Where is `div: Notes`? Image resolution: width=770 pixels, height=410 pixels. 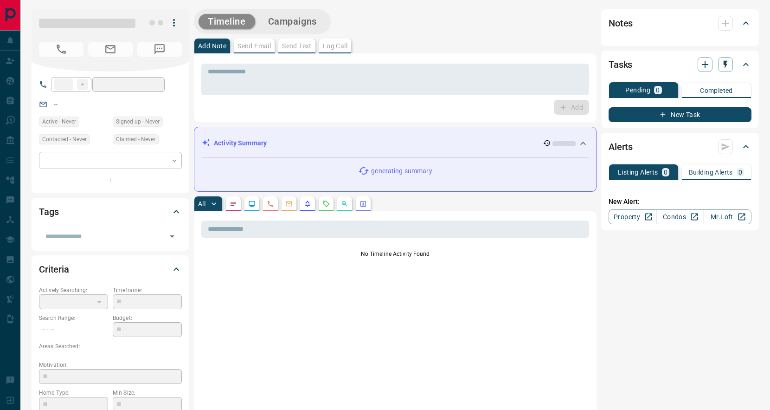 div: Notes is located at coordinates (680, 23).